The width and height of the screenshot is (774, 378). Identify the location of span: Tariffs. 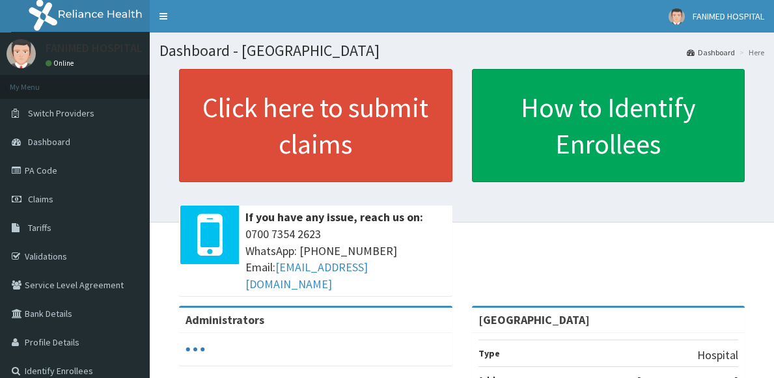
(40, 228).